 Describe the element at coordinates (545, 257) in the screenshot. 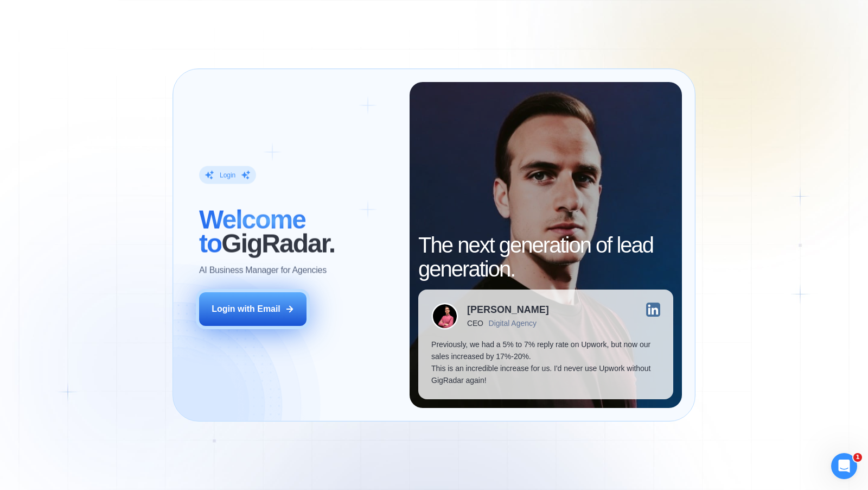

I see `h2: The next generation of lead generation.` at that location.